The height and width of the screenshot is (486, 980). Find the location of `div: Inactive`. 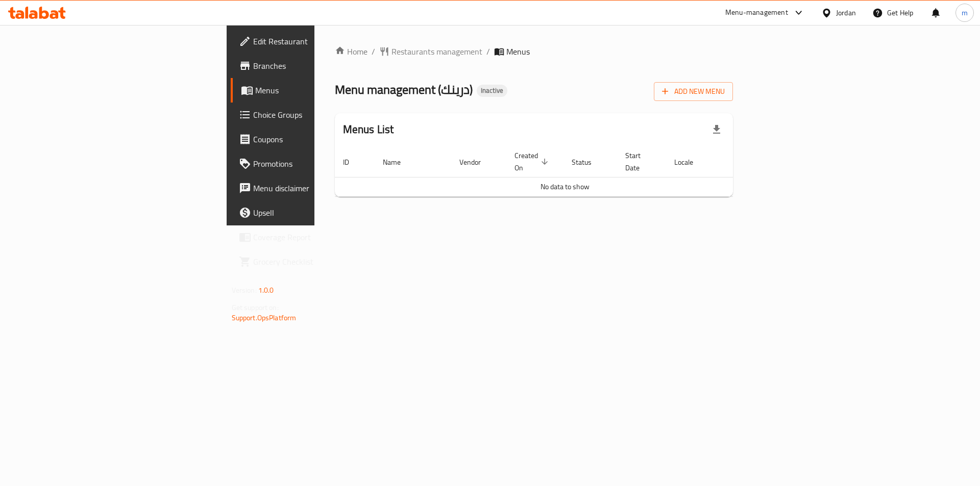

div: Inactive is located at coordinates (492, 90).